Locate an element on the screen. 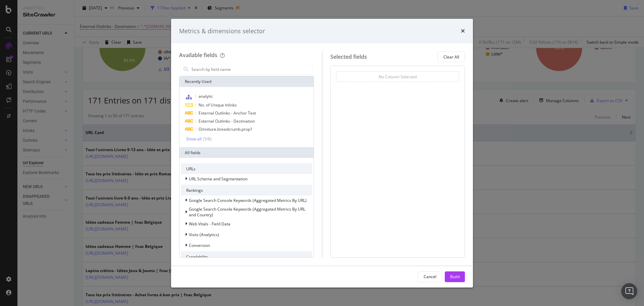 Image resolution: width=644 pixels, height=306 pixels. div: modal is located at coordinates (322, 153).